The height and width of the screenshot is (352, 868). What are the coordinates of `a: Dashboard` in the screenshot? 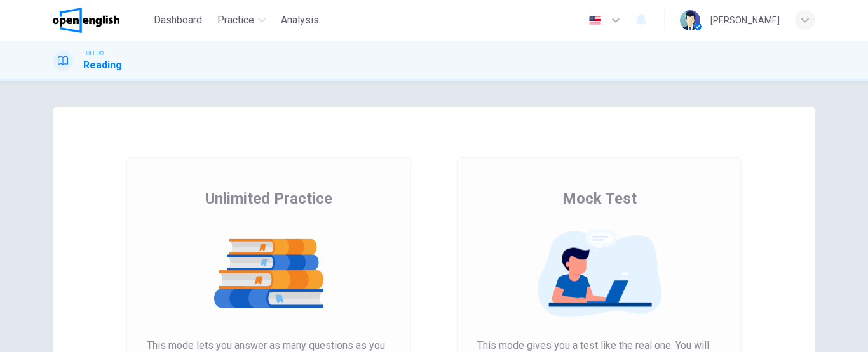 It's located at (178, 20).